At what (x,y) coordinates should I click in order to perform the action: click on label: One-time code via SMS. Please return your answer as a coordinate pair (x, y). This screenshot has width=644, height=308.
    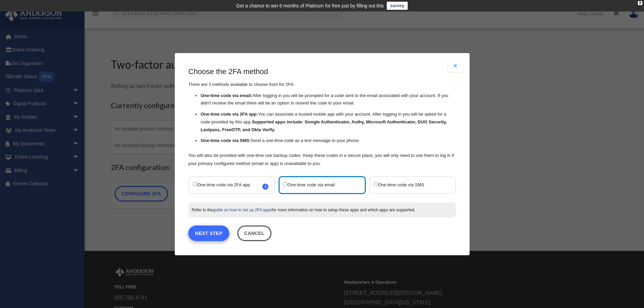
    Looking at the image, I should click on (409, 185).